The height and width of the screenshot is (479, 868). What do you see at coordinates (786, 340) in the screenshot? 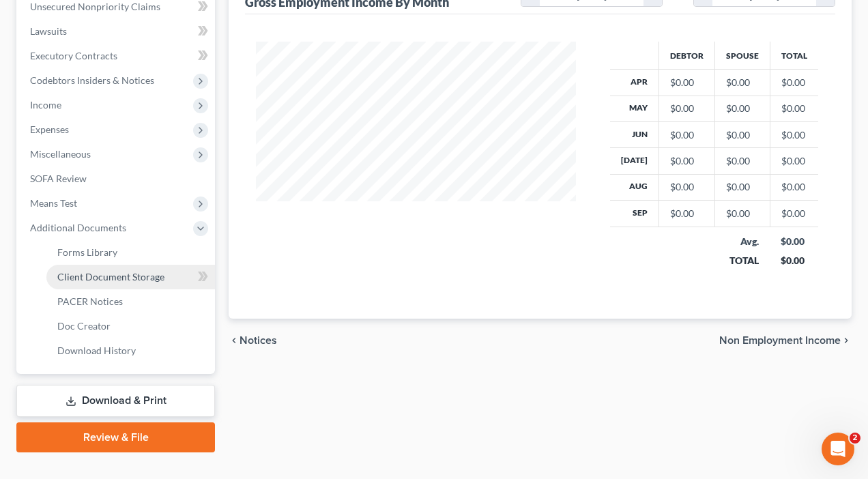
I see `button: Non Employment Income chevron_right` at bounding box center [786, 340].